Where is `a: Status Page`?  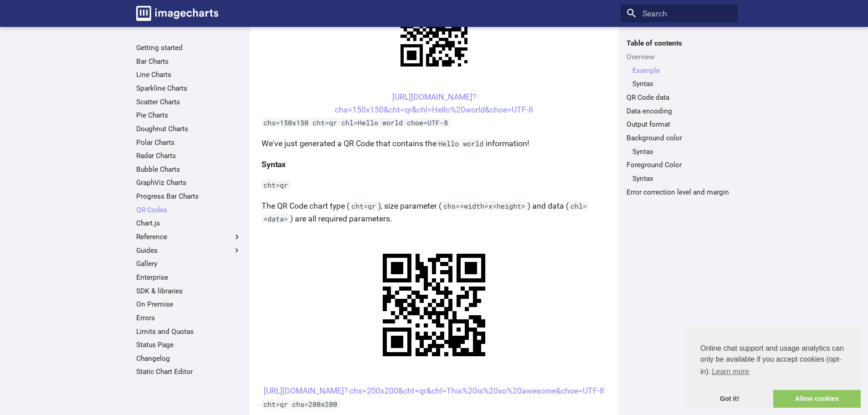
a: Status Page is located at coordinates (189, 345).